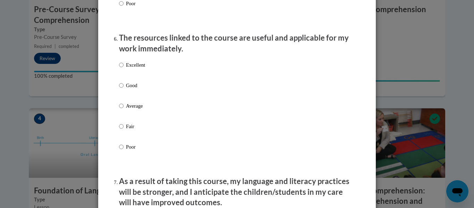  I want to click on input: Fair, so click(121, 126).